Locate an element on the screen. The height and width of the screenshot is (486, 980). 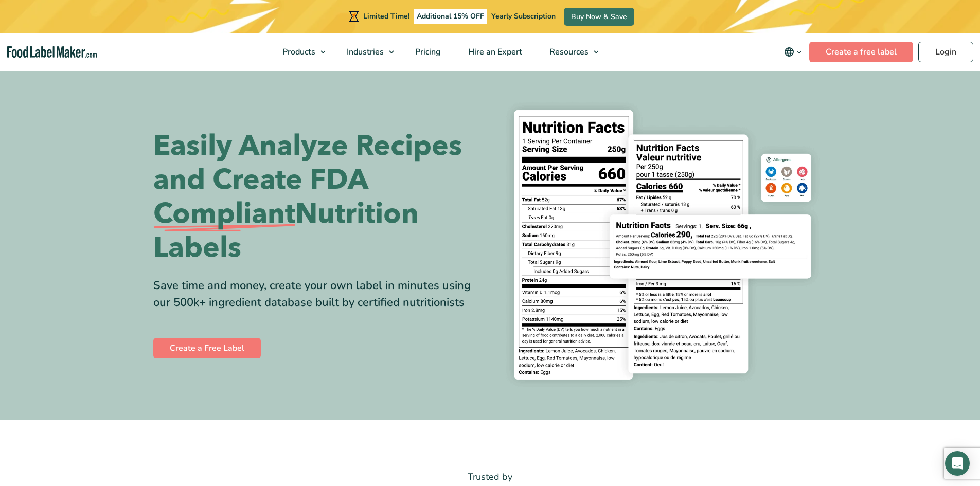
span: Compliant is located at coordinates (224, 214).